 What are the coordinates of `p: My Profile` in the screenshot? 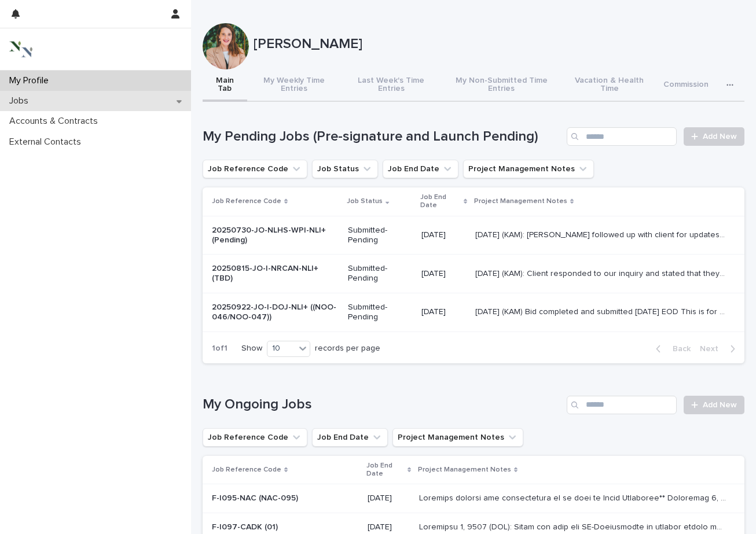 It's located at (31, 80).